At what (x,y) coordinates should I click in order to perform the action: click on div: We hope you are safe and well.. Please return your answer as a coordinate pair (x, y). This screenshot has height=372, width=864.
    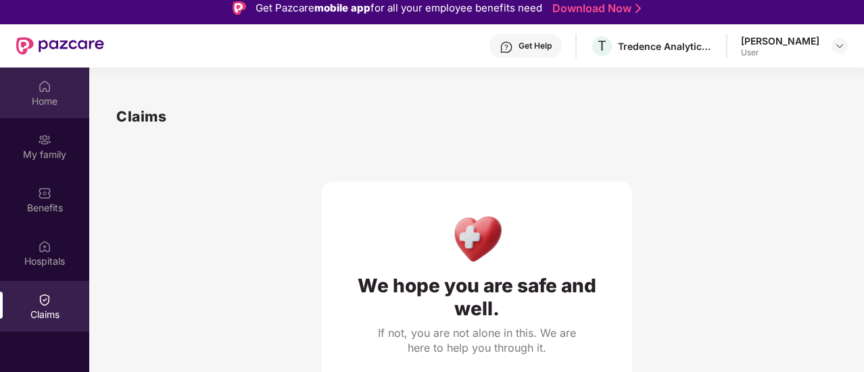
    Looking at the image, I should click on (477, 297).